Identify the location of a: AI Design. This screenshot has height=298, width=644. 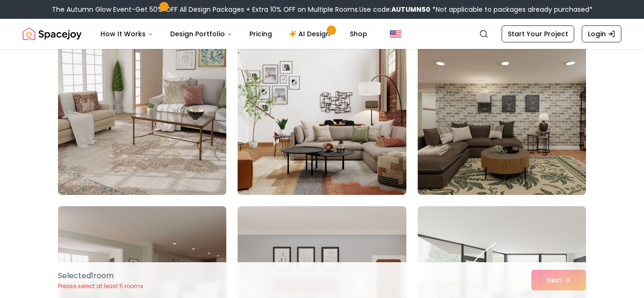
(310, 34).